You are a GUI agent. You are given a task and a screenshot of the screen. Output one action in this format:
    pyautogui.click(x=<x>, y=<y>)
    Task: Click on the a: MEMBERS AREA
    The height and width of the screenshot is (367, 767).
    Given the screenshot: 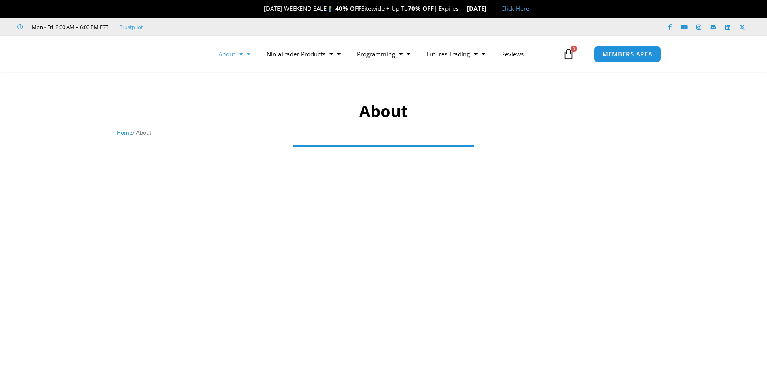 What is the action you would take?
    pyautogui.click(x=627, y=54)
    